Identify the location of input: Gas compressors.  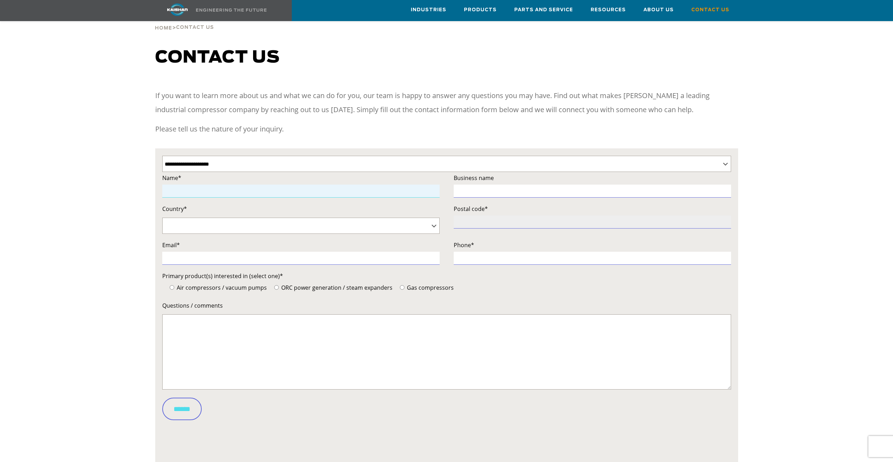
(402, 287).